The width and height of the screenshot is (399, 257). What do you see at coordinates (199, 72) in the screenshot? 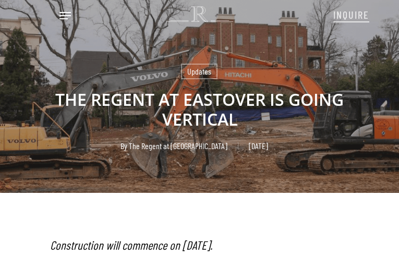
I see `a: Updates` at bounding box center [199, 72].